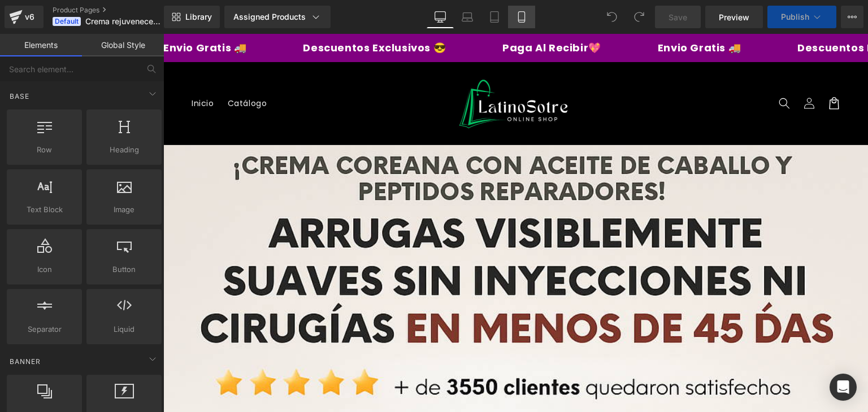  I want to click on span: Text Block, so click(44, 209).